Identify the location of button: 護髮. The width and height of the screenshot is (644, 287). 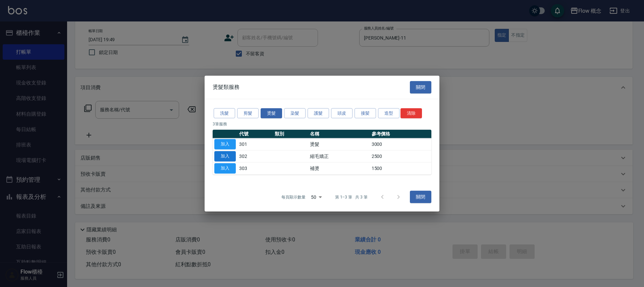
(319, 113).